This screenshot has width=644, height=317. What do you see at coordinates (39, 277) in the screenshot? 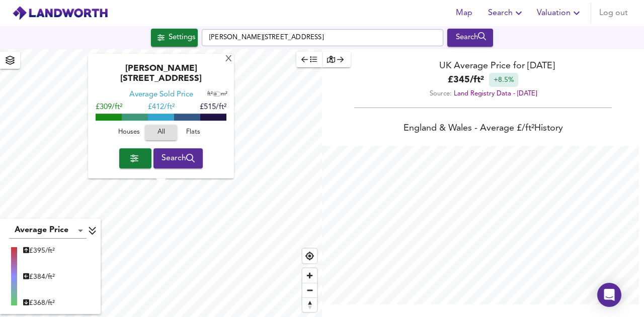
I see `div: £ 384/ft²` at bounding box center [39, 277].